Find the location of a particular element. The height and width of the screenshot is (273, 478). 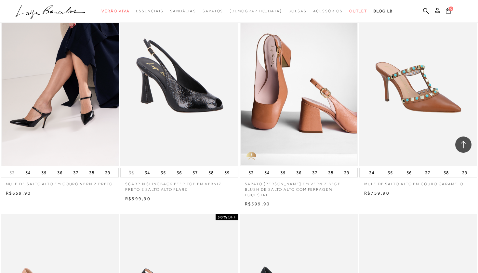

button: 0 is located at coordinates (448, 11).